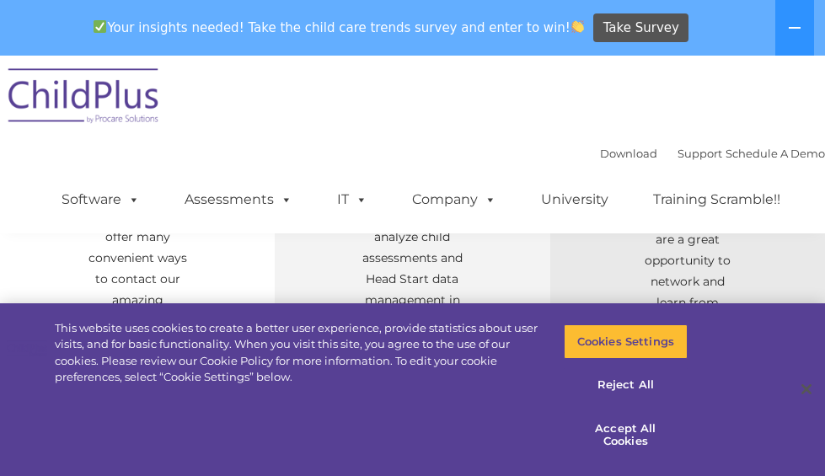 This screenshot has height=476, width=825. I want to click on a: Company, so click(454, 200).